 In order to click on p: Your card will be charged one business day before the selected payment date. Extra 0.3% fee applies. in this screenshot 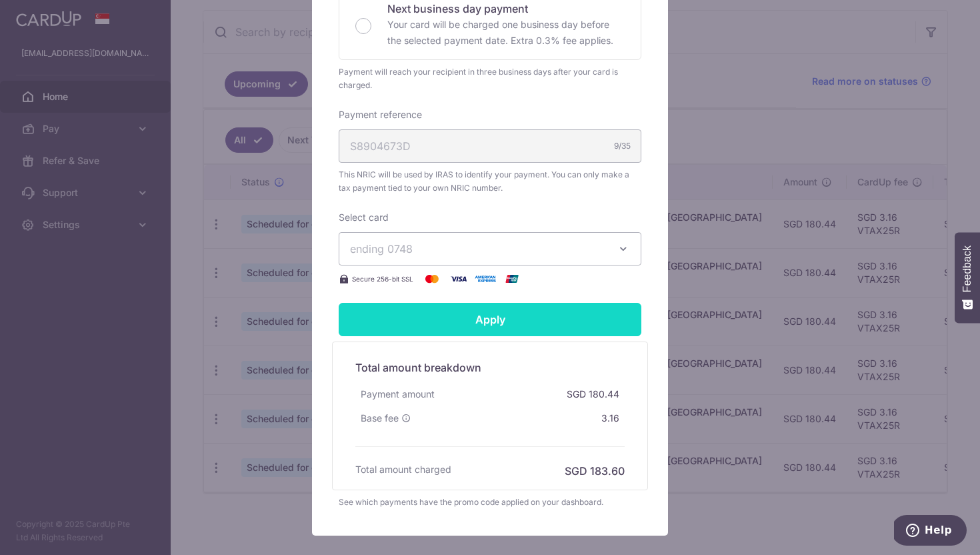, I will do `click(506, 33)`.